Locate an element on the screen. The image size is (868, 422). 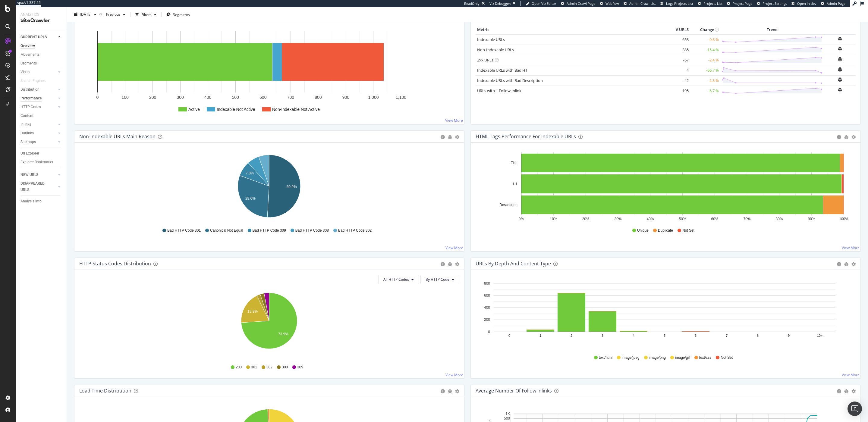
td: 195 is located at coordinates (678, 91).